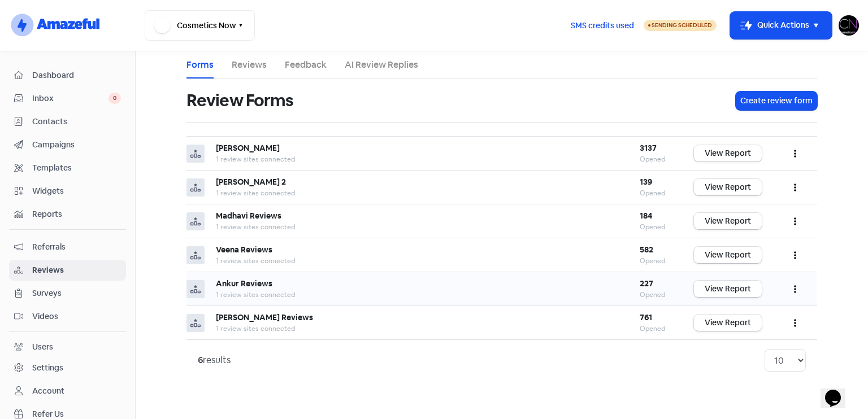  Describe the element at coordinates (67, 247) in the screenshot. I see `a: Referrals` at that location.